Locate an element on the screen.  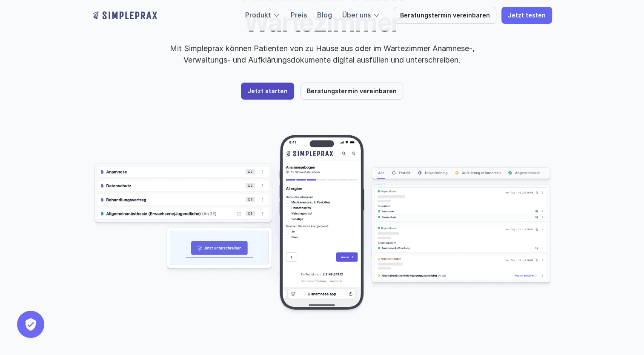
p: Mit Simpleprax können Patienten von zu Hause aus oder im Wartezimmer Anamnese-, Verwaltungs- und ... is located at coordinates (322, 54).